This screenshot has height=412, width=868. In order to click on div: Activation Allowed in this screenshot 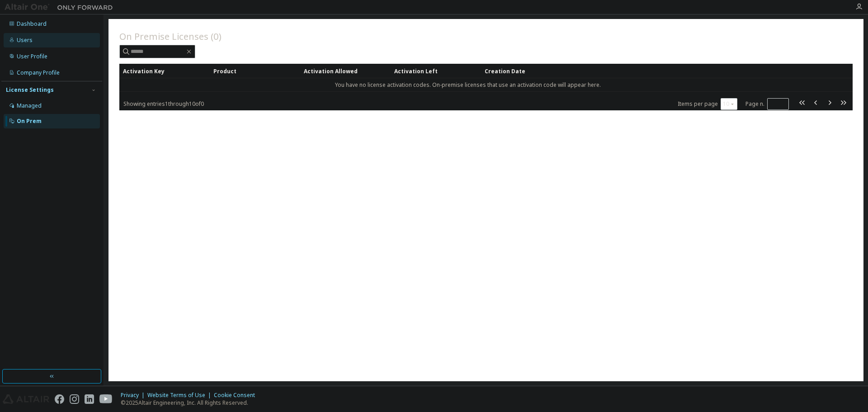, I will do `click(345, 71)`.